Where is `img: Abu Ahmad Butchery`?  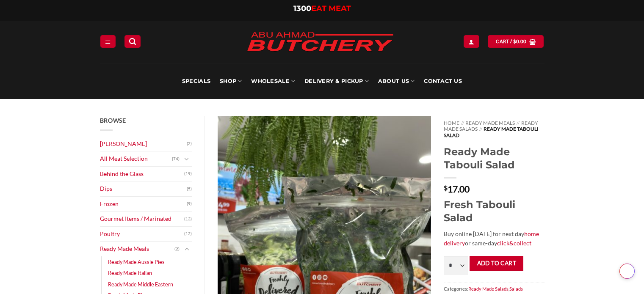
img: Abu Ahmad Butchery is located at coordinates (320, 42).